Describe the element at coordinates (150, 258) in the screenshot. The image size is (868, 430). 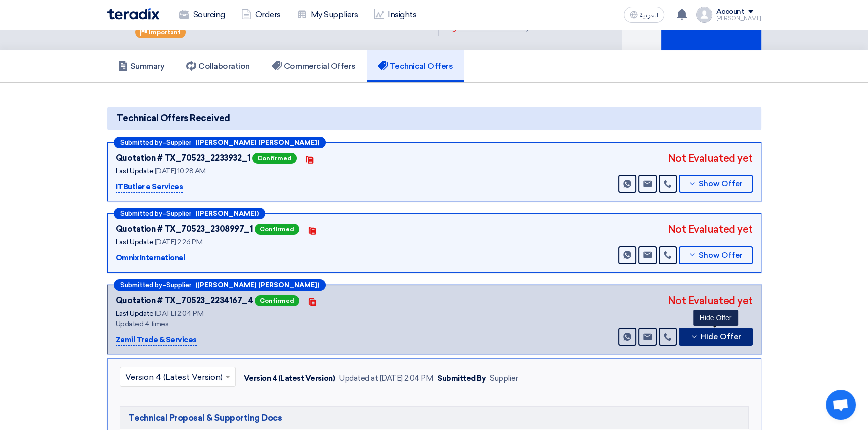
I see `p: Omnix International` at that location.